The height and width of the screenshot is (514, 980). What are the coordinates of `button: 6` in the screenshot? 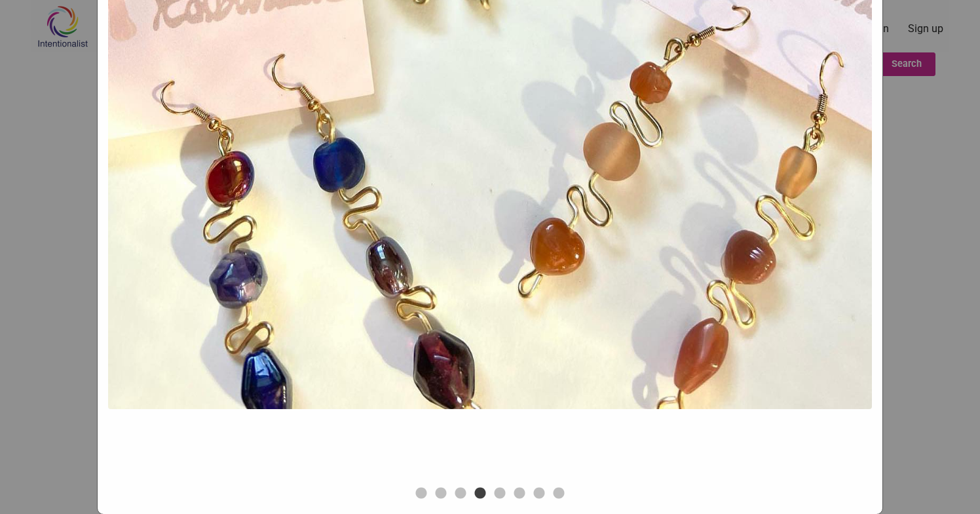 It's located at (520, 494).